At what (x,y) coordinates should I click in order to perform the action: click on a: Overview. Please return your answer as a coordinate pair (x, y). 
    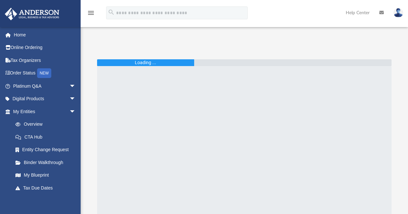
    Looking at the image, I should click on (47, 124).